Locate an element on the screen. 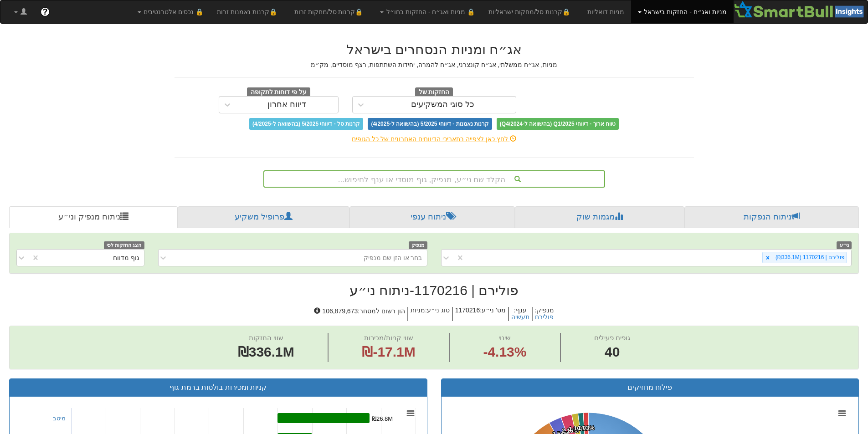 The image size is (868, 434). tspan: 1.05% is located at coordinates (582, 428).